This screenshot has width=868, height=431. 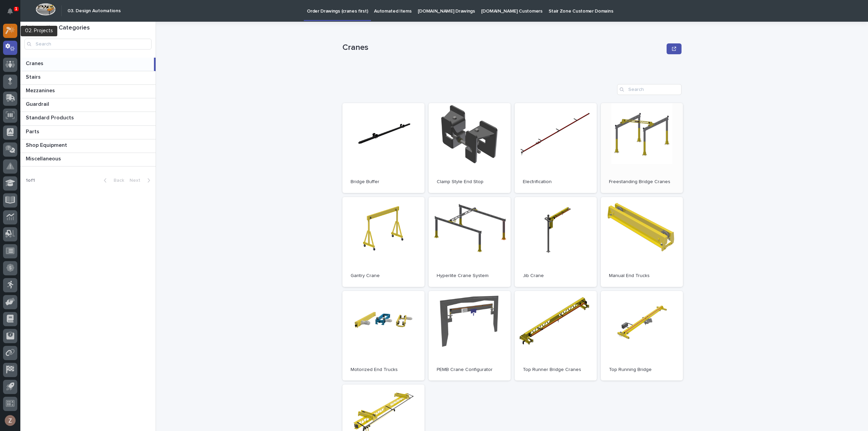 What do you see at coordinates (51, 117) in the screenshot?
I see `p: Standard Products` at bounding box center [51, 117].